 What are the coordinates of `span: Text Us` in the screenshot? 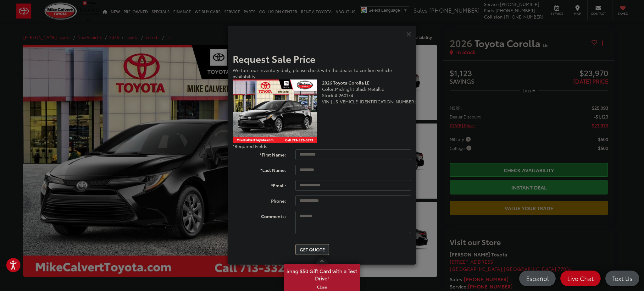 It's located at (622, 278).